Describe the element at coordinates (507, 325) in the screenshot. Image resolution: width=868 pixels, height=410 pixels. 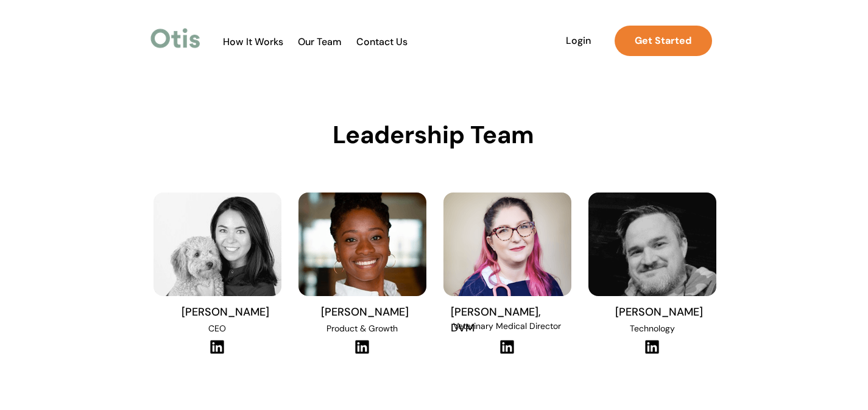
I see `span: Veterinary Medical Director` at that location.